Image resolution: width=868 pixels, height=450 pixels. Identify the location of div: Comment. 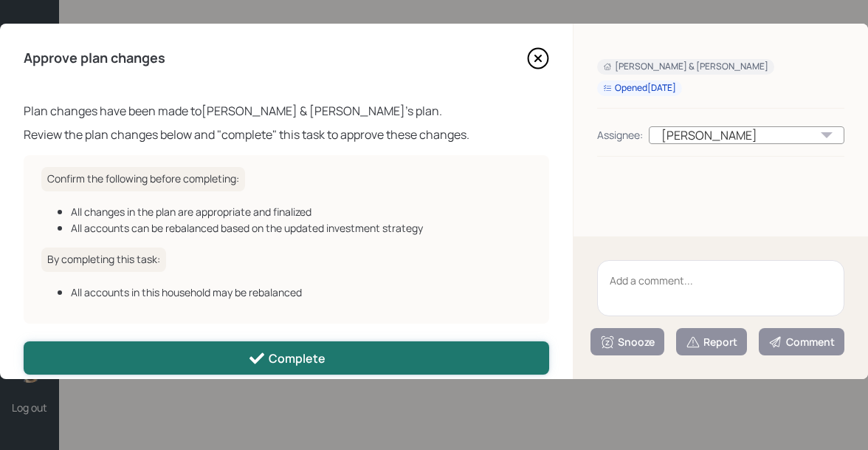
(802, 342).